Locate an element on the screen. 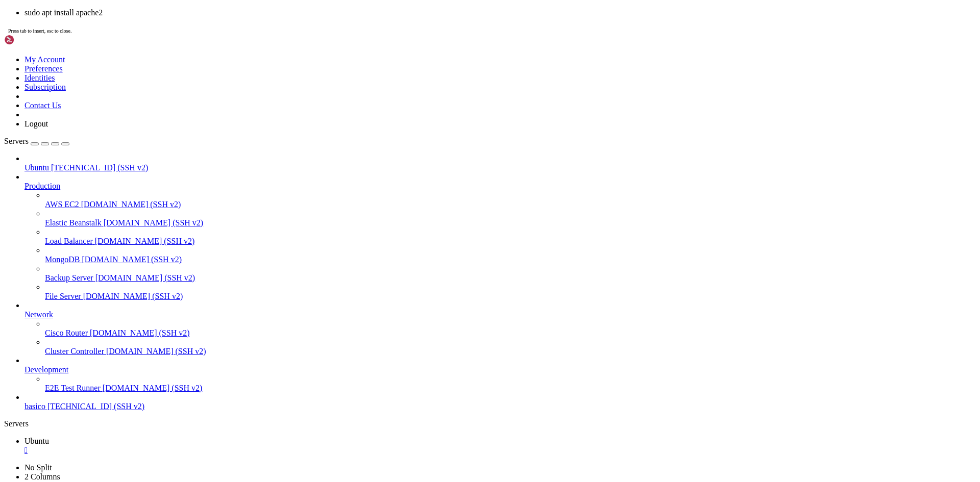 Image resolution: width=980 pixels, height=482 pixels. a: Production is located at coordinates (500, 187).